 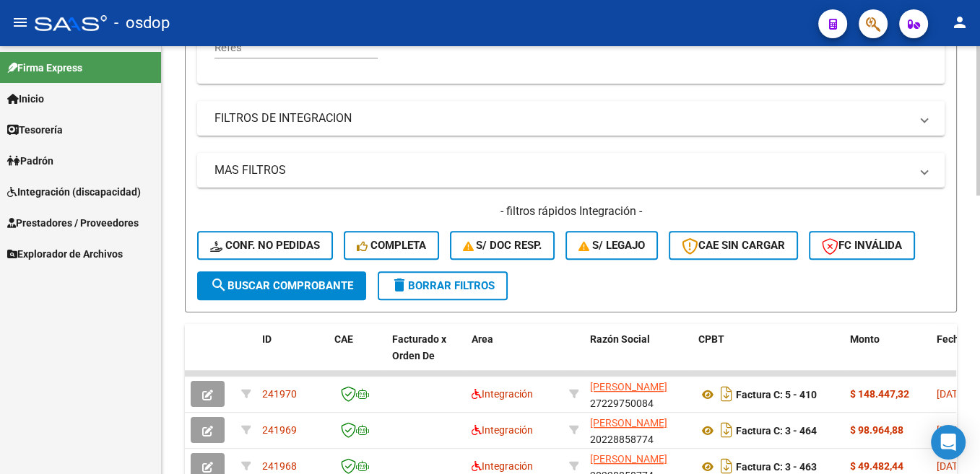 I want to click on span: Padrón, so click(x=30, y=161).